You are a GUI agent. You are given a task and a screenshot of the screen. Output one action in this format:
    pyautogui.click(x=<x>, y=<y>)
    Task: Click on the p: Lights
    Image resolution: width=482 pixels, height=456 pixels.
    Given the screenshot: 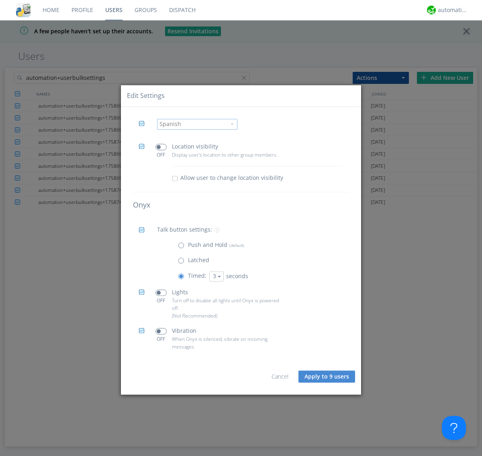 What is the action you would take?
    pyautogui.click(x=180, y=292)
    